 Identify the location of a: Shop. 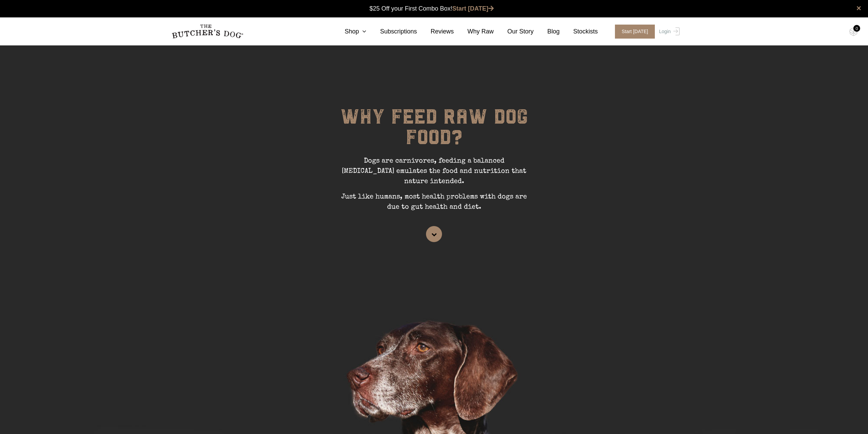
(348, 32).